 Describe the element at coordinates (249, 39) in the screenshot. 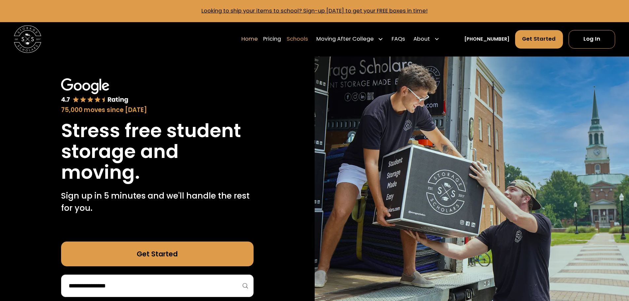

I see `a: Home` at that location.